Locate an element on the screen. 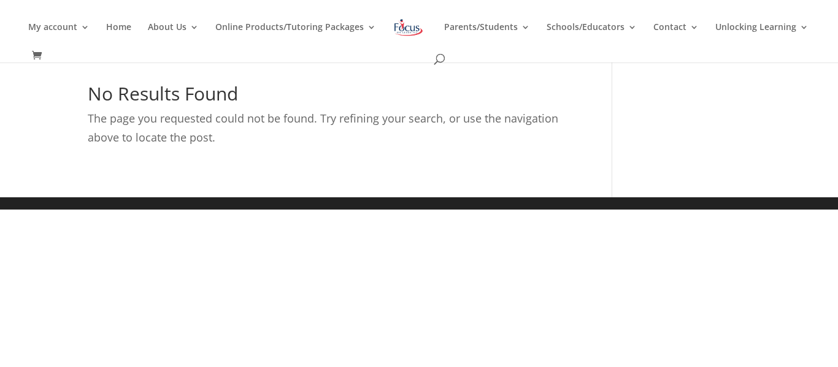 This screenshot has width=838, height=367. a: Unlocking Learning is located at coordinates (762, 37).